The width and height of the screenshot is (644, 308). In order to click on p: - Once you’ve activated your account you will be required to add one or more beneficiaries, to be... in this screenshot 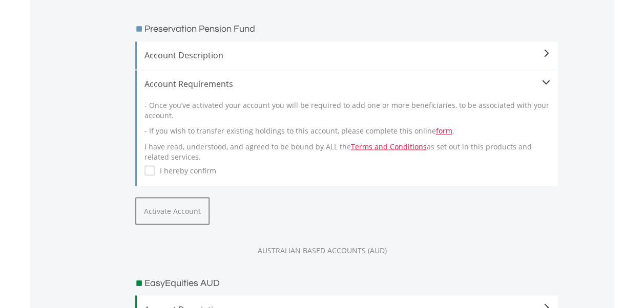, I will do `click(348, 110)`.